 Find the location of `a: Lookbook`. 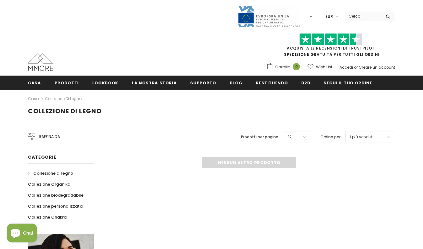

a: Lookbook is located at coordinates (105, 83).